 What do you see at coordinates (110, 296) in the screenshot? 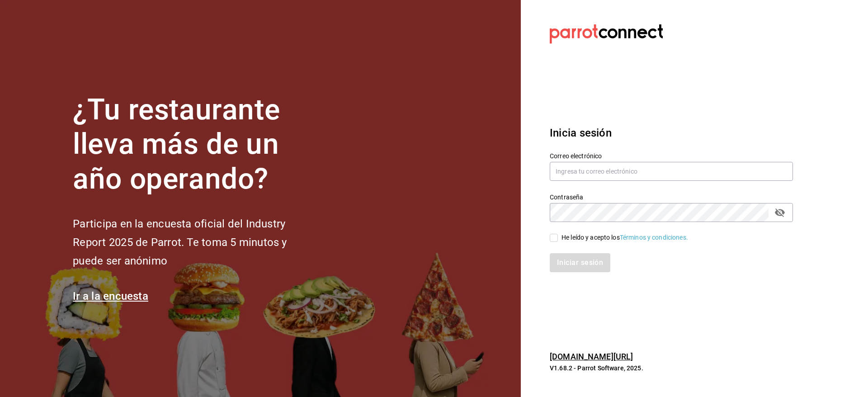
I see `a: Ir a la encuesta` at bounding box center [110, 296].